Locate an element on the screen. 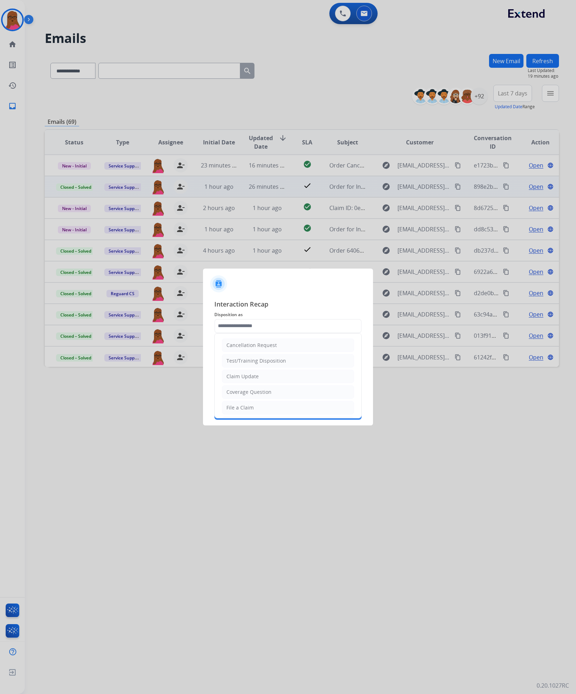  div: Coverage Question is located at coordinates (249, 392).